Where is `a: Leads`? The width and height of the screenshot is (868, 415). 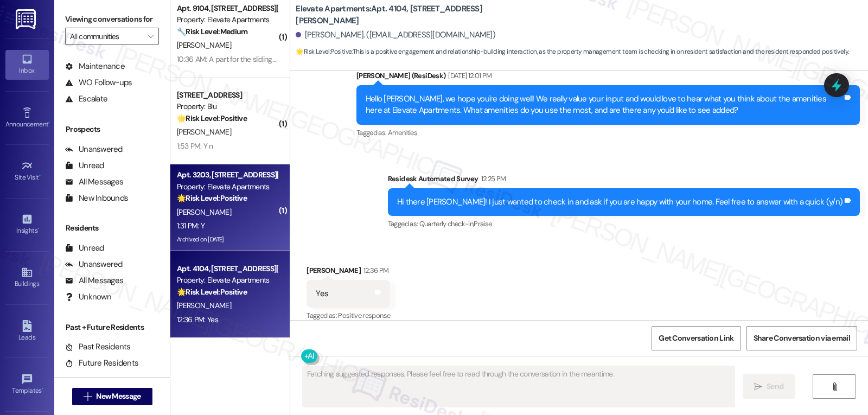
a: Leads is located at coordinates (27, 331).